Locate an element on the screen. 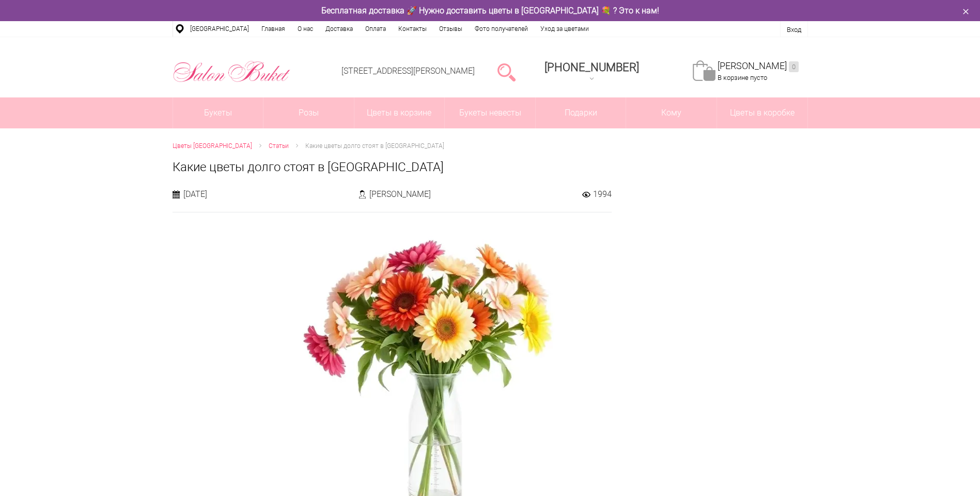 Image resolution: width=980 pixels, height=496 pixels. a: Фото получателей is located at coordinates (501, 29).